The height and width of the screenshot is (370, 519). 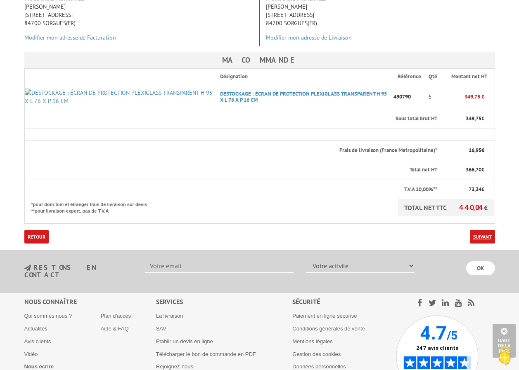 What do you see at coordinates (93, 207) in the screenshot?
I see `p: *pour dom-tom et étranger frais de livraison sur devis **pour livraison export, pas de T.V.A` at bounding box center [93, 207].